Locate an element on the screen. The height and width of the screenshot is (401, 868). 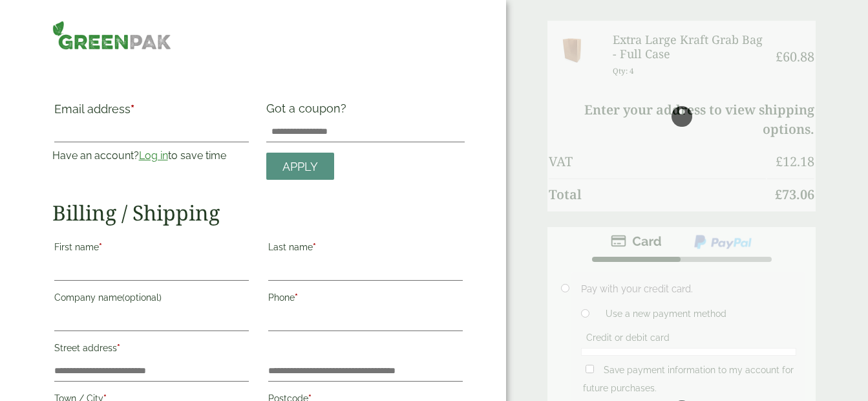
h2: Billing / Shipping is located at coordinates (259, 213).